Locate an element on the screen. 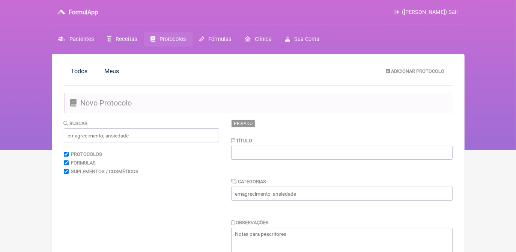 The width and height of the screenshot is (516, 252). a: Sua Conta is located at coordinates (302, 39).